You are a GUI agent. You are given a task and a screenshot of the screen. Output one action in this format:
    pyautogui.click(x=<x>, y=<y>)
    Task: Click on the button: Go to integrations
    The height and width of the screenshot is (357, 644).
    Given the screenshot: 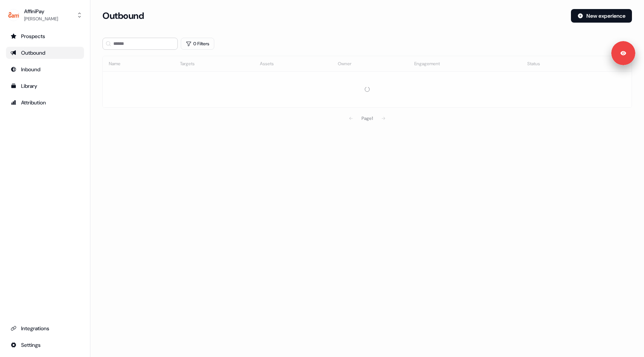 What is the action you would take?
    pyautogui.click(x=45, y=345)
    